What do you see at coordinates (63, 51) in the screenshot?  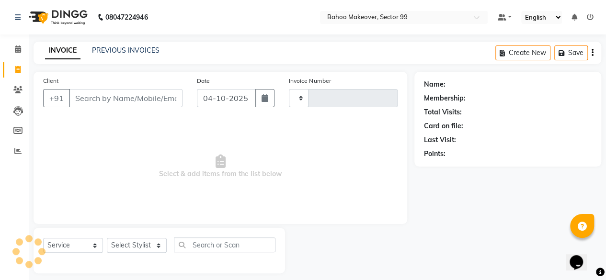 I see `a: INVOICE` at bounding box center [63, 51].